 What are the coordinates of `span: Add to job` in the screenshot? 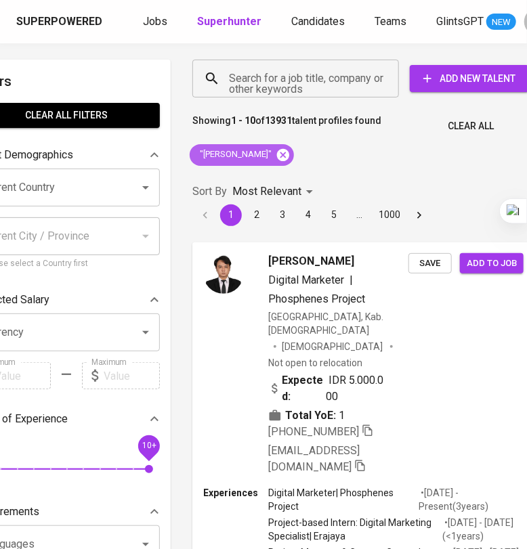 It's located at (492, 263).